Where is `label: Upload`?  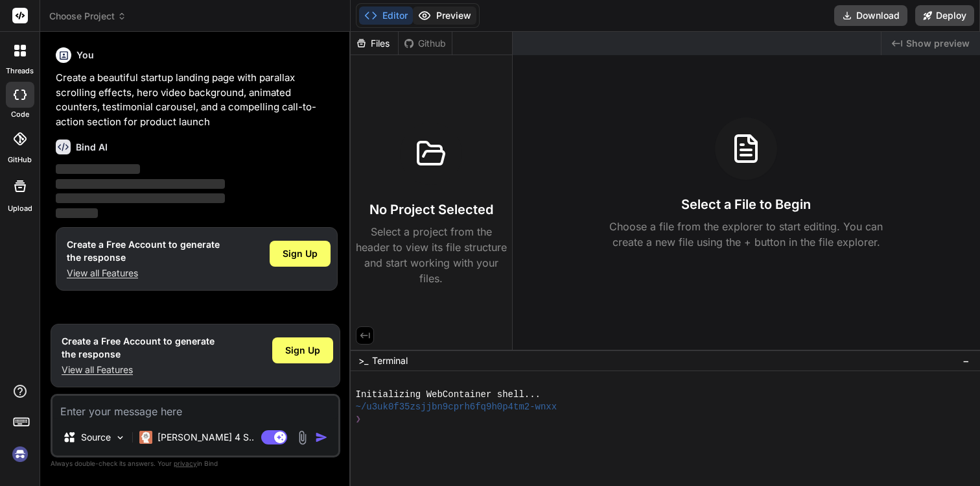
label: Upload is located at coordinates (20, 208).